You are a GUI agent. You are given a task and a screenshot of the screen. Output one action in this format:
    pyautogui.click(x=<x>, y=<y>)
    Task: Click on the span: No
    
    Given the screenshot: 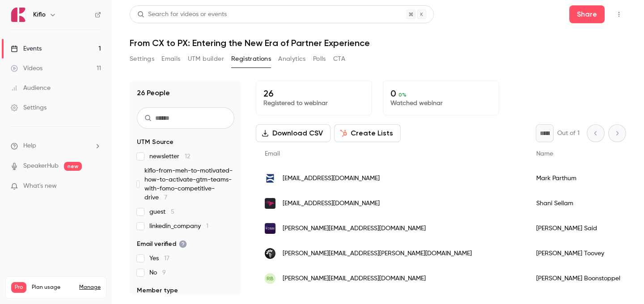 What is the action you would take?
    pyautogui.click(x=158, y=273)
    